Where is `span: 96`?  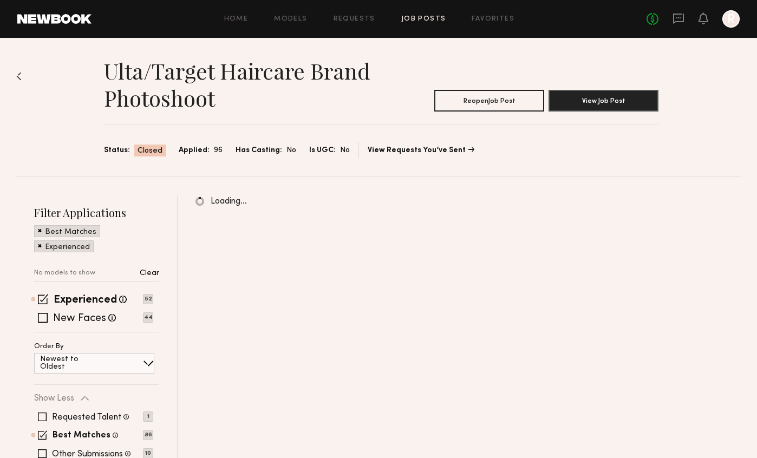 span: 96 is located at coordinates (218, 150).